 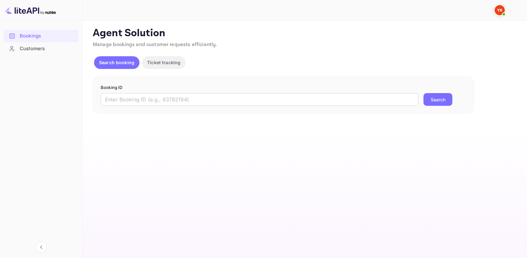 What do you see at coordinates (304, 33) in the screenshot?
I see `p: Agent Solution` at bounding box center [304, 33].